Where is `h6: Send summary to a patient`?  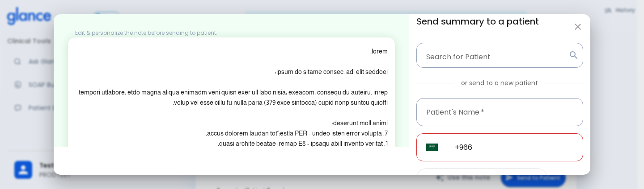
h6: Send summary to a patient is located at coordinates (499, 21).